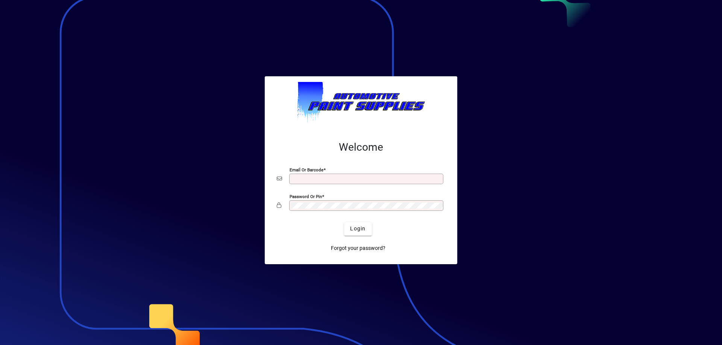 The width and height of the screenshot is (722, 345). I want to click on mat-label: Password or Pin, so click(306, 196).